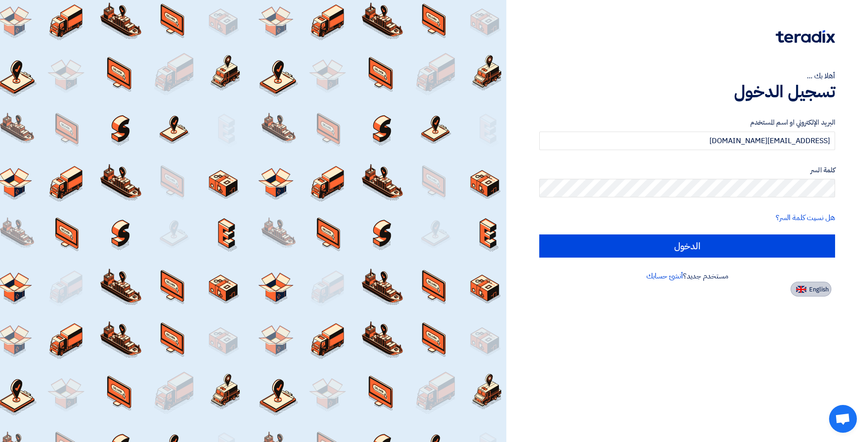  Describe the element at coordinates (687, 76) in the screenshot. I see `div: أهلا بك ...` at that location.